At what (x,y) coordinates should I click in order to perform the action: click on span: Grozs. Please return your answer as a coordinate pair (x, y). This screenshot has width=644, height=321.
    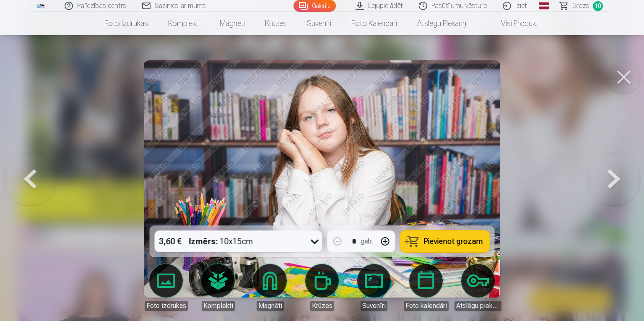
    Looking at the image, I should click on (581, 6).